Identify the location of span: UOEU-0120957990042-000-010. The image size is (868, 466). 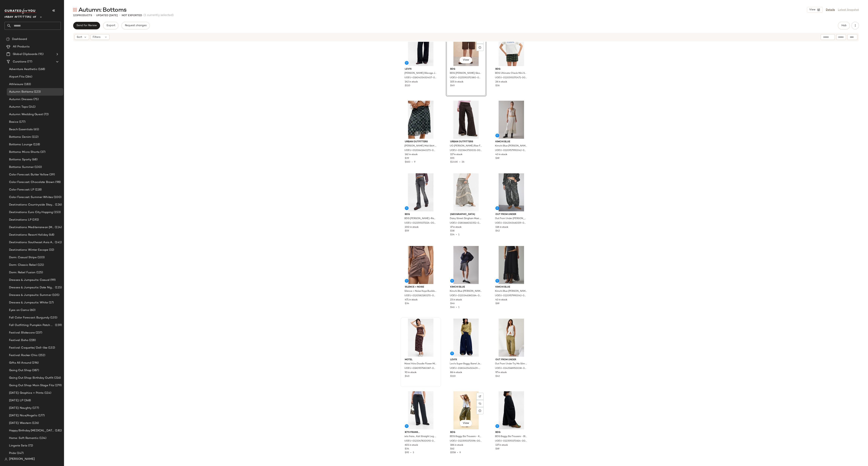
(511, 151).